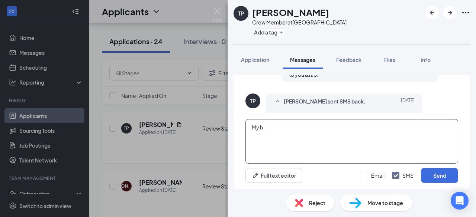 The image size is (476, 217). What do you see at coordinates (255, 60) in the screenshot?
I see `span: Application` at bounding box center [255, 60].